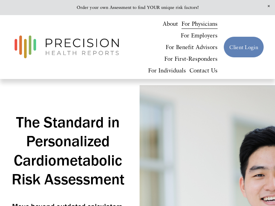  I want to click on a: For First-Responders, so click(191, 59).